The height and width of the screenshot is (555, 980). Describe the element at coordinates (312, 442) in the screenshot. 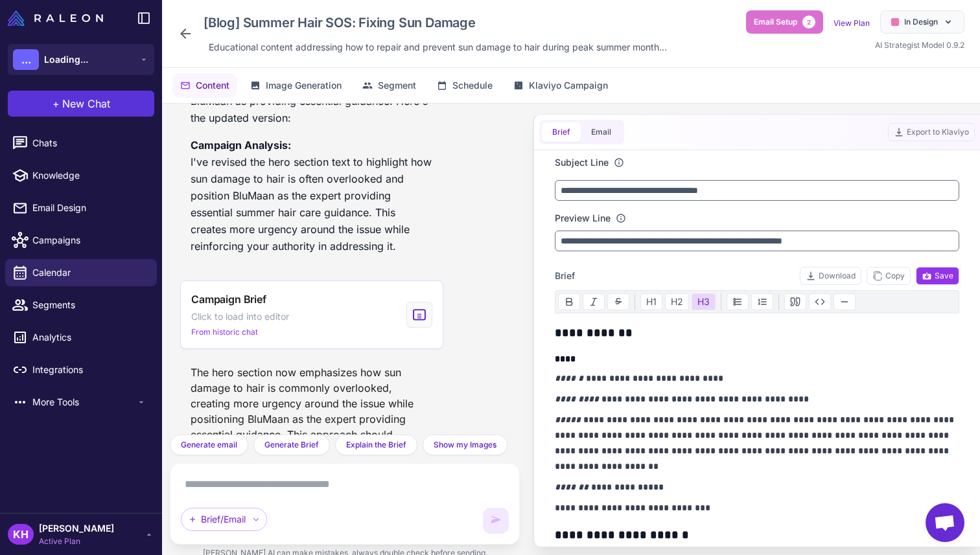

I see `div: The hero section now emphasizes how sun damage to hair is commonly overlooked, creating more urge...` at that location.